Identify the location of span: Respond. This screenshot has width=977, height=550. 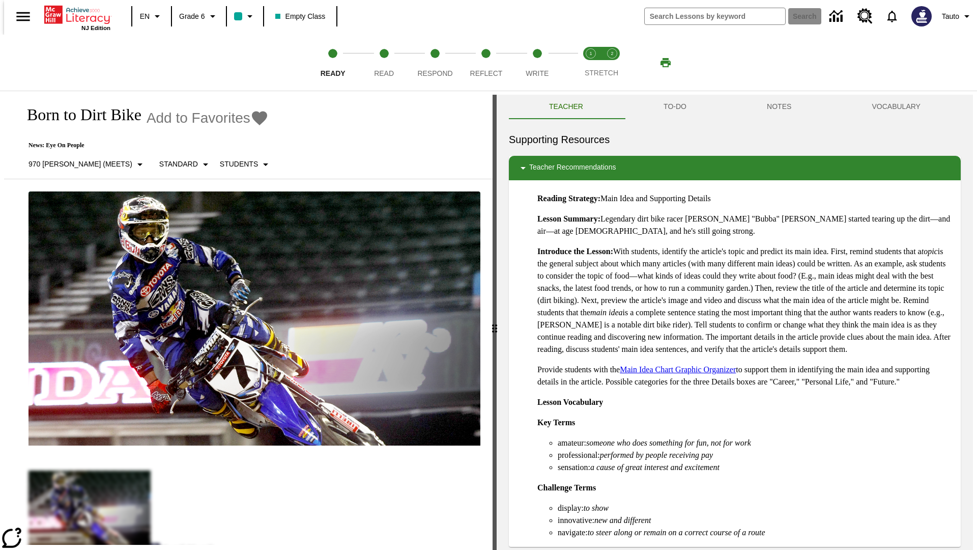
(435, 73).